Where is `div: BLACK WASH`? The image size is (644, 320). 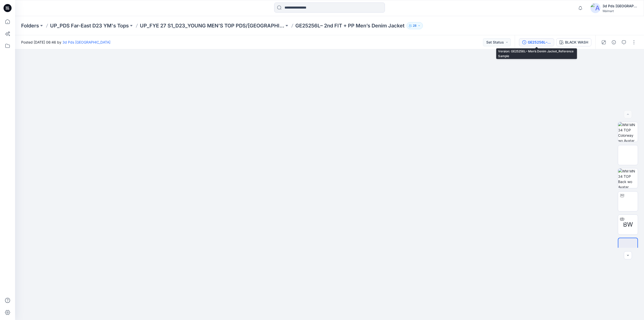 div: BLACK WASH is located at coordinates (577, 42).